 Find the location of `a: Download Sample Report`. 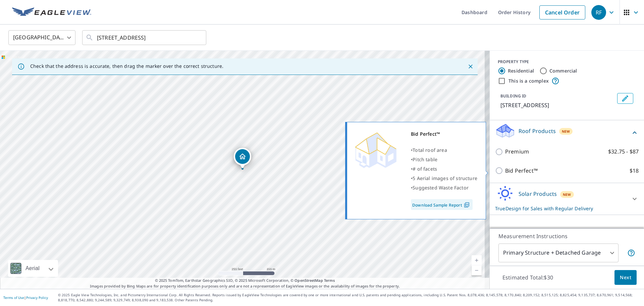

a: Download Sample Report is located at coordinates (442, 205).